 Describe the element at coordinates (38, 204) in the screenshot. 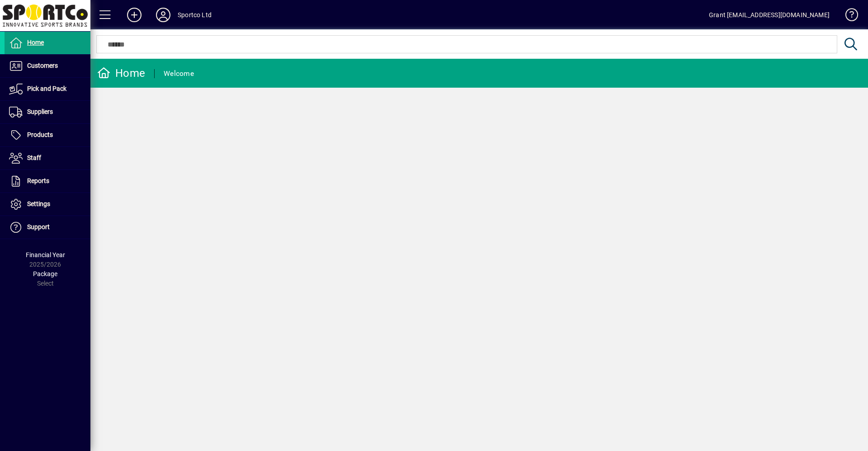

I see `span: Settings` at that location.